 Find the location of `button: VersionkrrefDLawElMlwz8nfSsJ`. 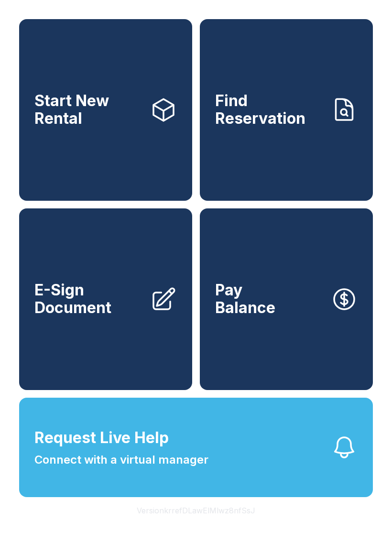

button: VersionkrrefDLawElMlwz8nfSsJ is located at coordinates (196, 511).